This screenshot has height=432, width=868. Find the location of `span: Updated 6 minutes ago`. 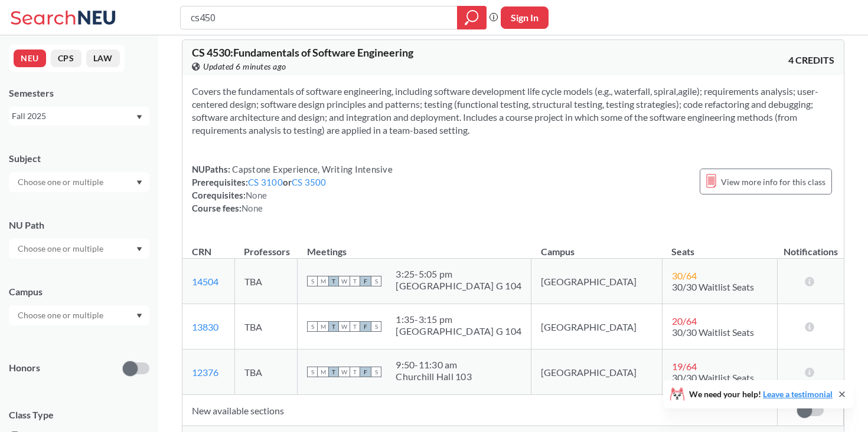

span: Updated 6 minutes ago is located at coordinates (244, 66).